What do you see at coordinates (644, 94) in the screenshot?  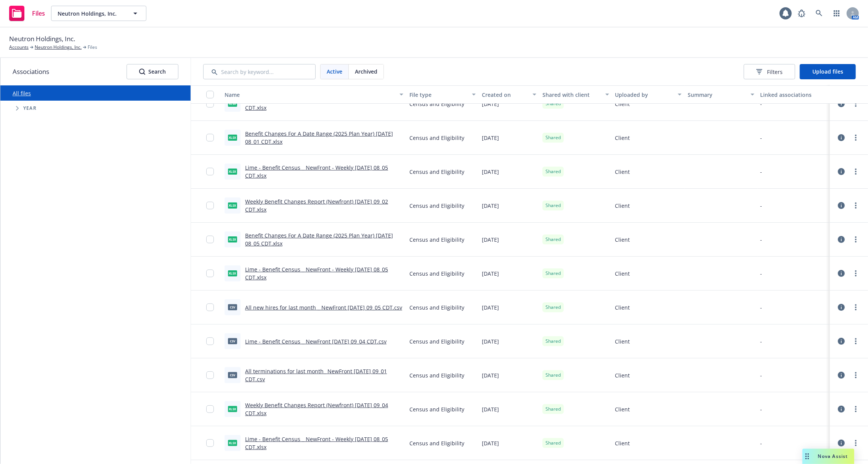 I see `div: Uploaded by` at bounding box center [644, 94].